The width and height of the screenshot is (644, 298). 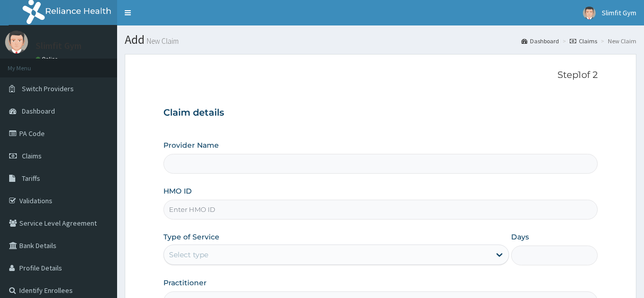 What do you see at coordinates (48, 59) in the screenshot?
I see `a: Online` at bounding box center [48, 59].